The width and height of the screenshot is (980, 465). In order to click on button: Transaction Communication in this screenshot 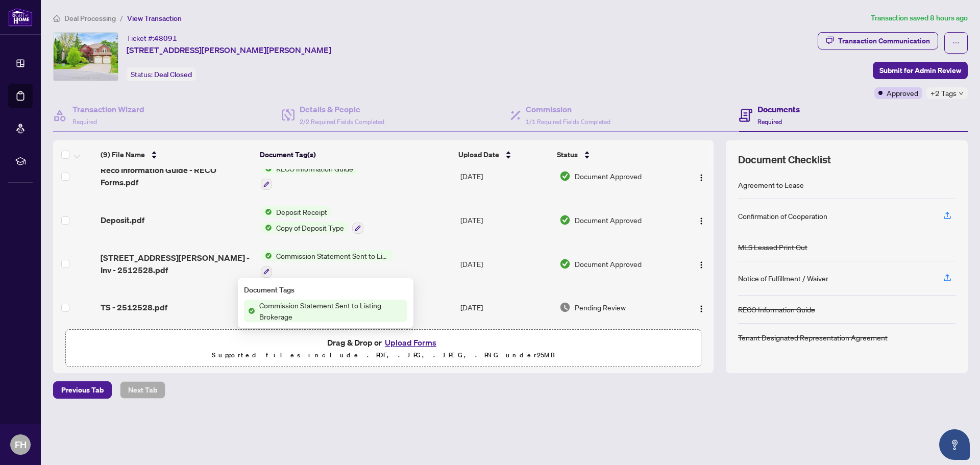, I will do `click(878, 41)`.